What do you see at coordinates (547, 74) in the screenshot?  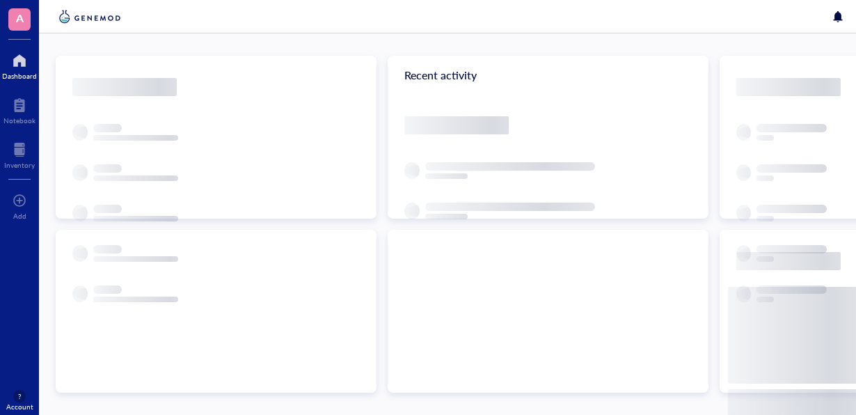 I see `div: Recent activity` at bounding box center [547, 74].